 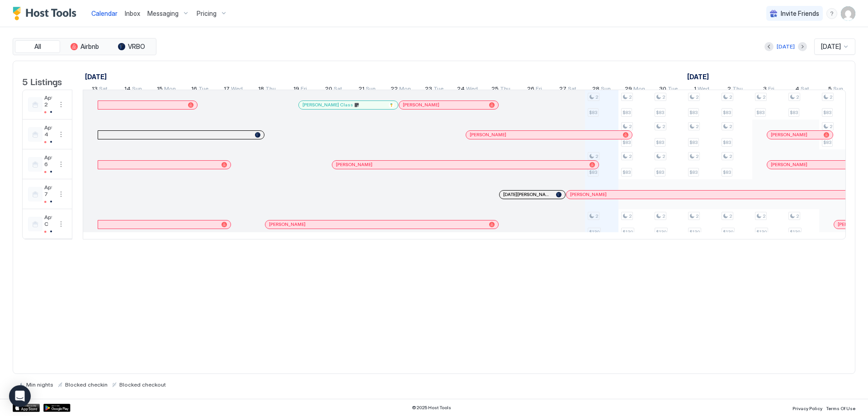 What do you see at coordinates (100, 90) in the screenshot?
I see `a: September 13, 2025` at bounding box center [100, 90].